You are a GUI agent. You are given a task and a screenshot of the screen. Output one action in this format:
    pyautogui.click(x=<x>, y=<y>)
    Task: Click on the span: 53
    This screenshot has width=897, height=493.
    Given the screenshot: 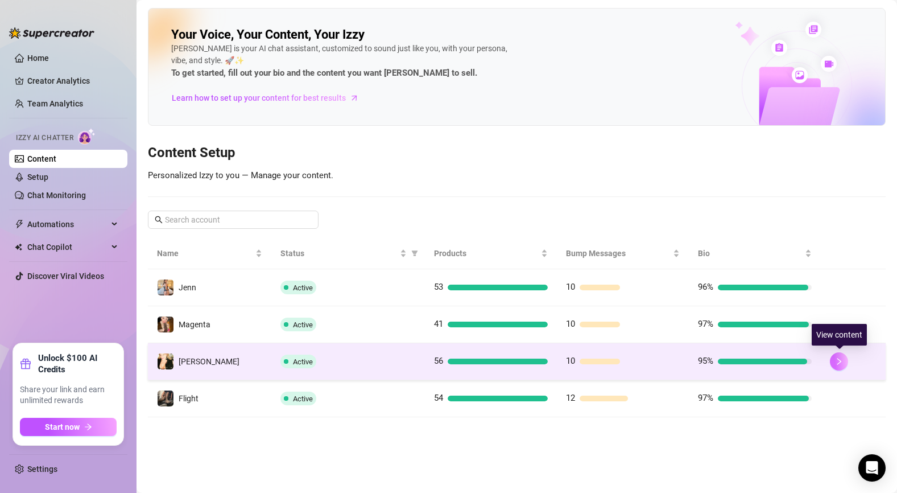 What is the action you would take?
    pyautogui.click(x=439, y=287)
    